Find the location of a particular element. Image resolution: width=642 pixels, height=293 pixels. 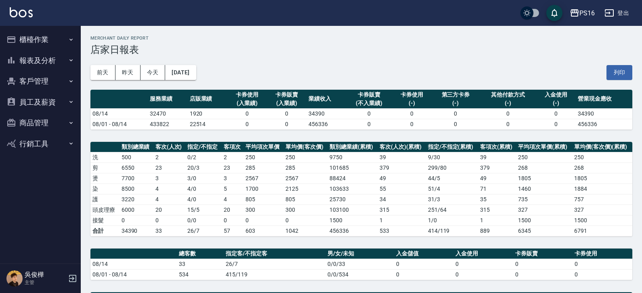

td: 頭皮理療 is located at coordinates (105, 210).